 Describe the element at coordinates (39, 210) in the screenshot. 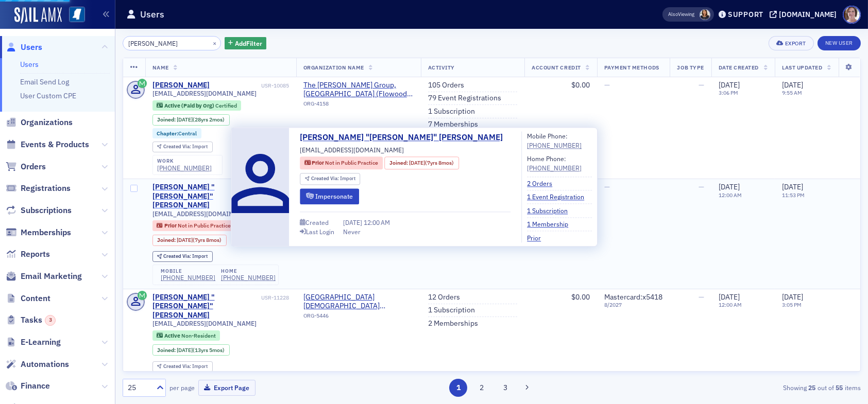

I see `a: Subscriptions` at that location.